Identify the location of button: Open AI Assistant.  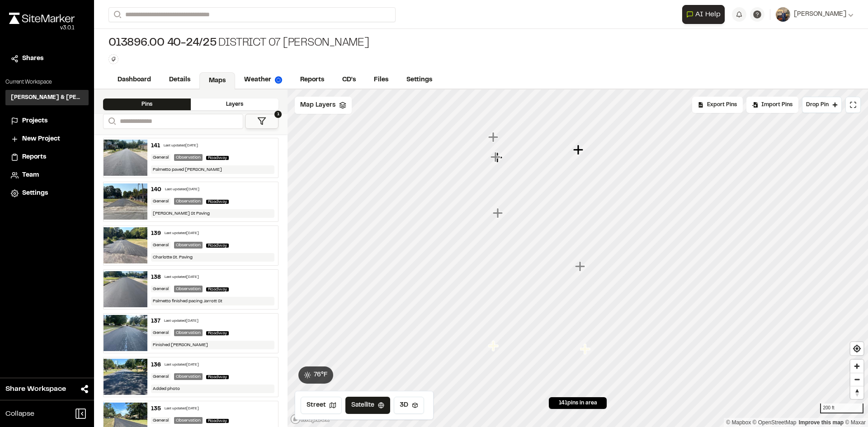
(703, 15).